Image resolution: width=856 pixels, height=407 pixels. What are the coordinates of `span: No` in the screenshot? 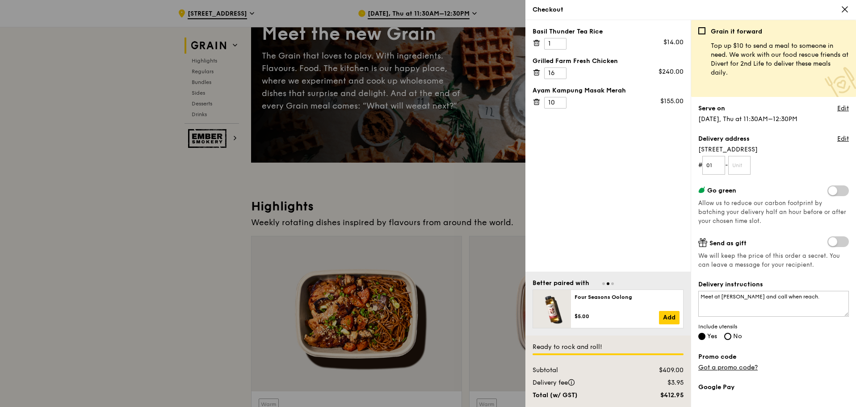 It's located at (738, 336).